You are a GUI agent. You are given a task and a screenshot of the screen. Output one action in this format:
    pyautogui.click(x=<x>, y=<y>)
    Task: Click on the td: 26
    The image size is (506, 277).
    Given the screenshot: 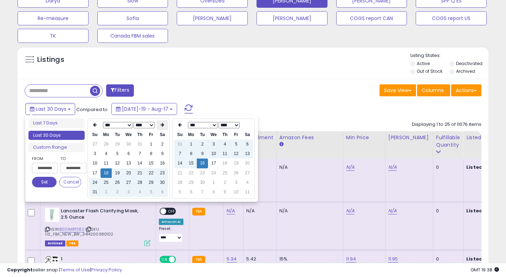 What is the action you would take?
    pyautogui.click(x=117, y=182)
    